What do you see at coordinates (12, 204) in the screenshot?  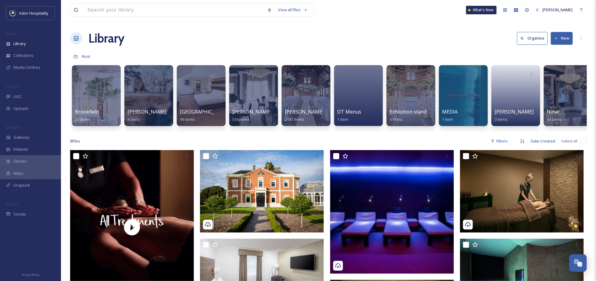 I see `span: SOCIALS` at bounding box center [12, 204].